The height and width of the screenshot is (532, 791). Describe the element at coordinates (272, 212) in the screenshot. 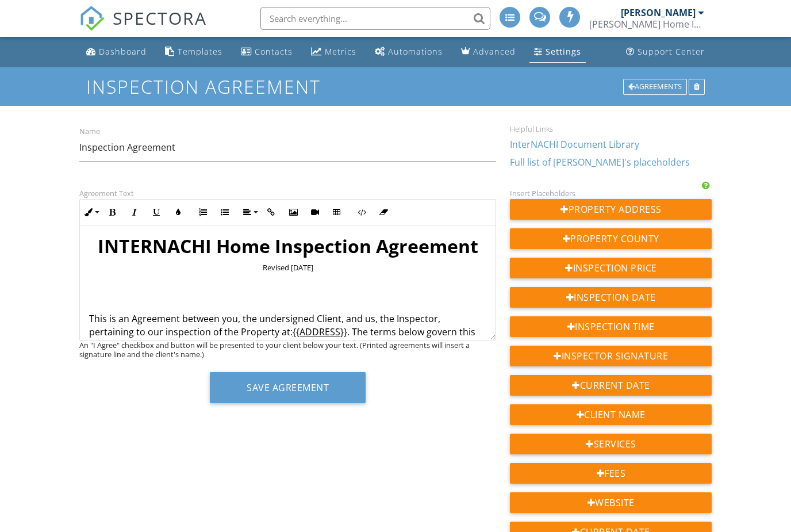

I see `button: Insert Link (⌘K)` at that location.